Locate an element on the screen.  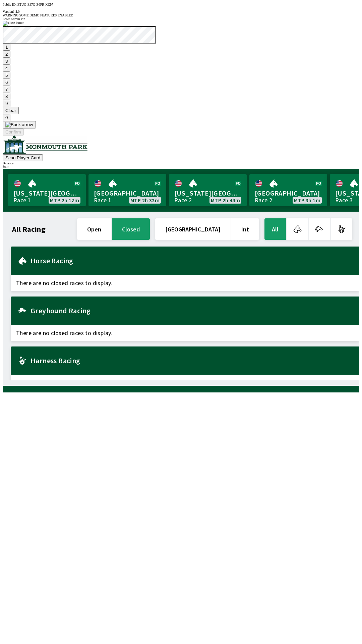
button: closed is located at coordinates (131, 229).